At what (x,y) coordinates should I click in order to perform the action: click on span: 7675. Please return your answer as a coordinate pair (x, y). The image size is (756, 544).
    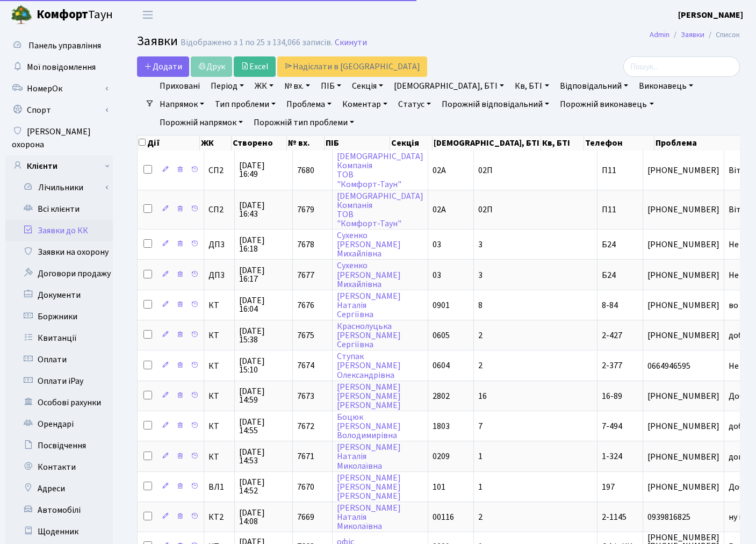
    Looking at the image, I should click on (306, 336).